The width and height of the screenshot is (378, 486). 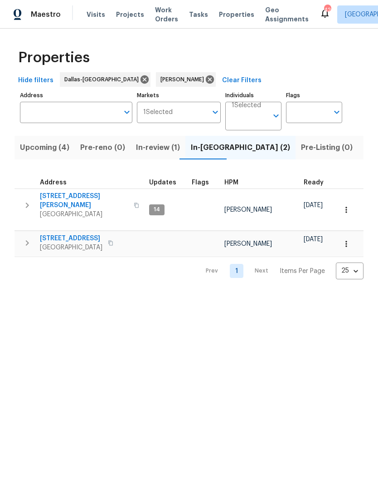 I want to click on nav: Pagination Navigation, so click(x=280, y=270).